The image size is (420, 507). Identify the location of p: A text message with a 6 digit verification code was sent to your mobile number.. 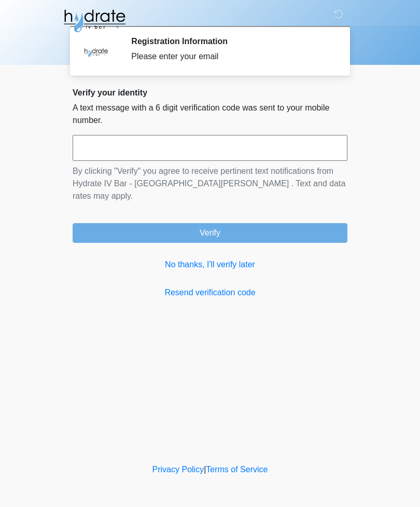
(210, 114).